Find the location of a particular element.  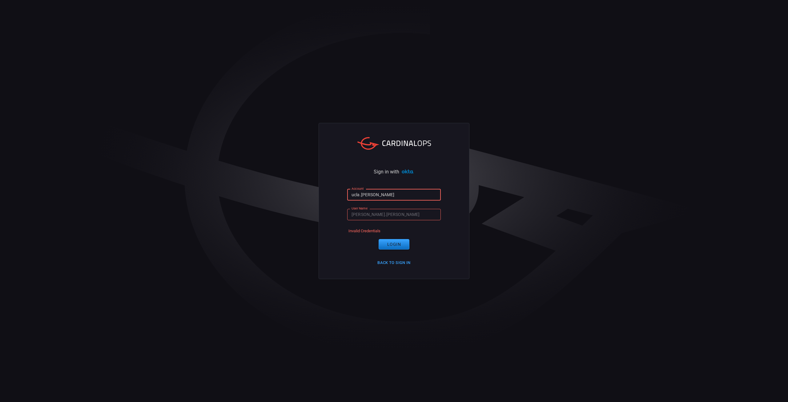

button: Login is located at coordinates (394, 244).